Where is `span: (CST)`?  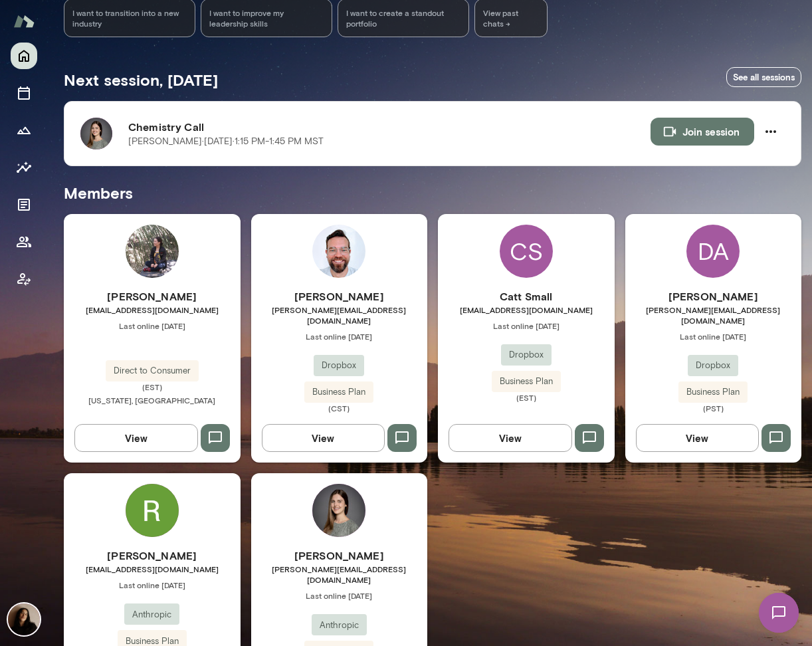
span: (CST) is located at coordinates (340, 409).